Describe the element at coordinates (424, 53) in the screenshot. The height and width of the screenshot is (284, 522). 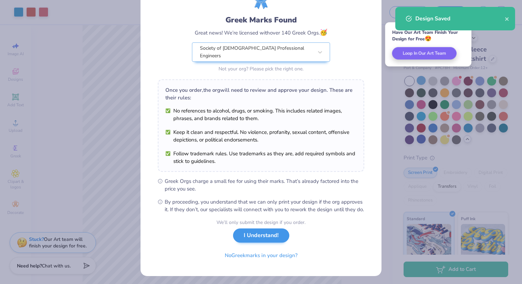
I see `button: Loop In Our Art Team` at that location.